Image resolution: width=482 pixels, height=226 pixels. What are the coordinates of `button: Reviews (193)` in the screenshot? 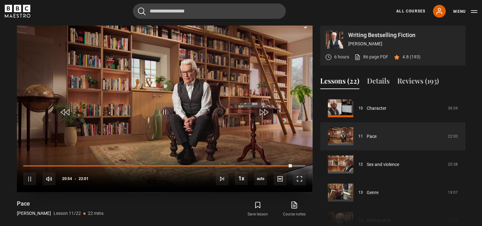 It's located at (418, 82).